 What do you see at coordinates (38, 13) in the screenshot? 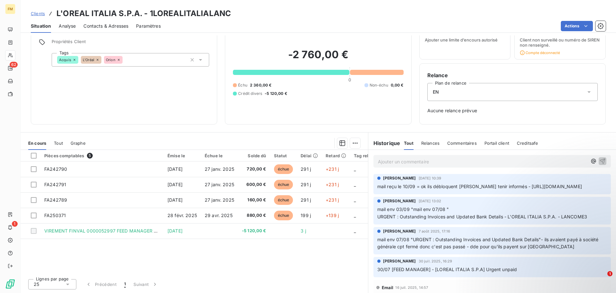
I see `a: Clients` at bounding box center [38, 13].